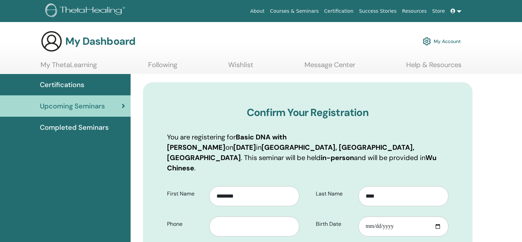 Image resolution: width=522 pixels, height=242 pixels. I want to click on a: Wishlist, so click(241, 67).